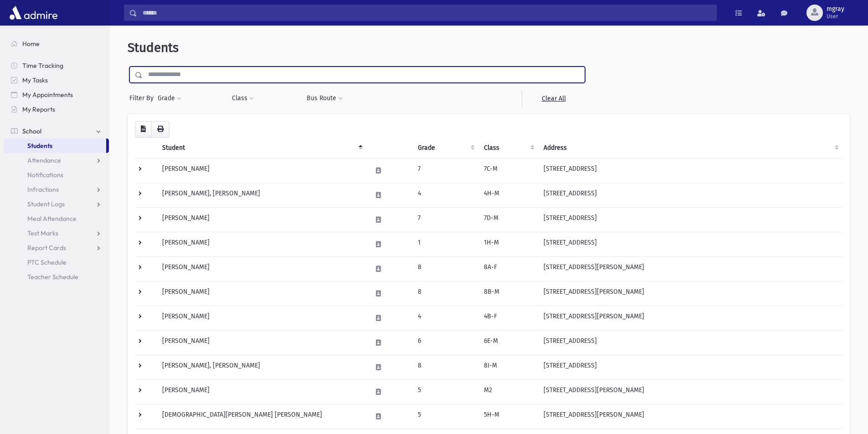  Describe the element at coordinates (43, 65) in the screenshot. I see `span: Time Tracking` at that location.